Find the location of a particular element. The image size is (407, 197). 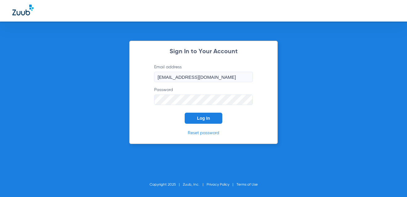

h2: Sign In to Your Account is located at coordinates (204, 52).